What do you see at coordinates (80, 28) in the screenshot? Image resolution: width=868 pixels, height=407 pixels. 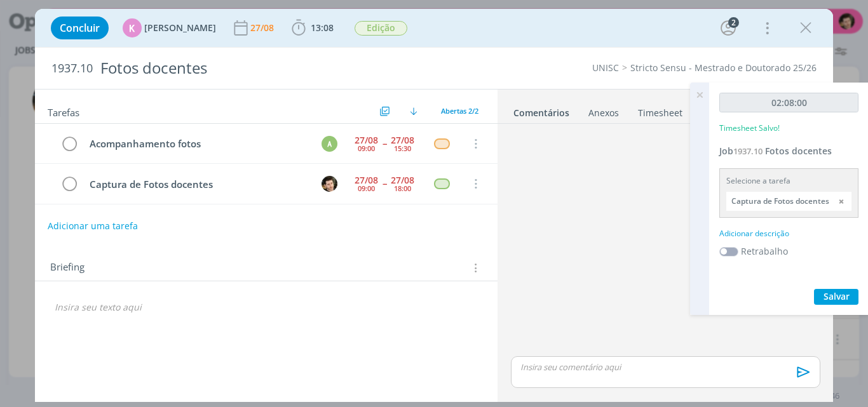 I see `span: Concluir` at bounding box center [80, 28].